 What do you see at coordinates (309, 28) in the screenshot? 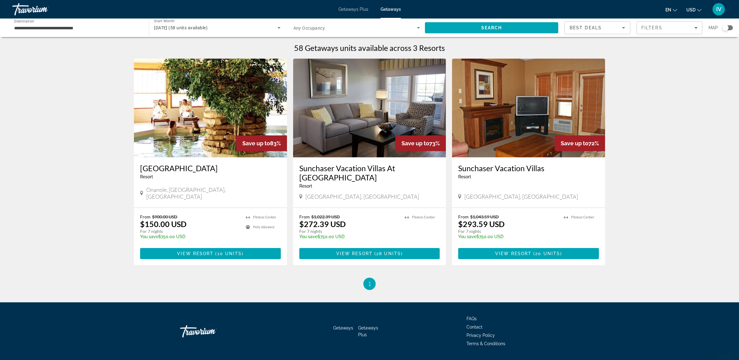
I see `span: Any Occupancy` at bounding box center [309, 28].